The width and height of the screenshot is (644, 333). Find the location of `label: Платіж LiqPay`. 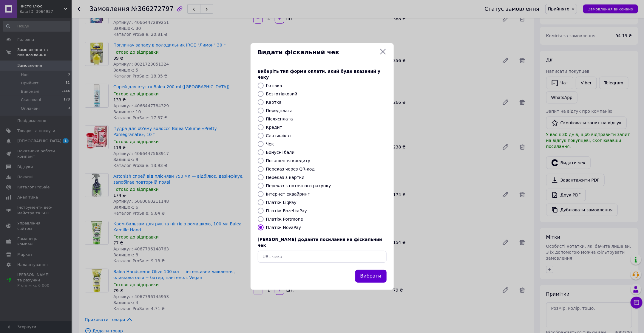

label: Платіж LiqPay is located at coordinates (281, 202).